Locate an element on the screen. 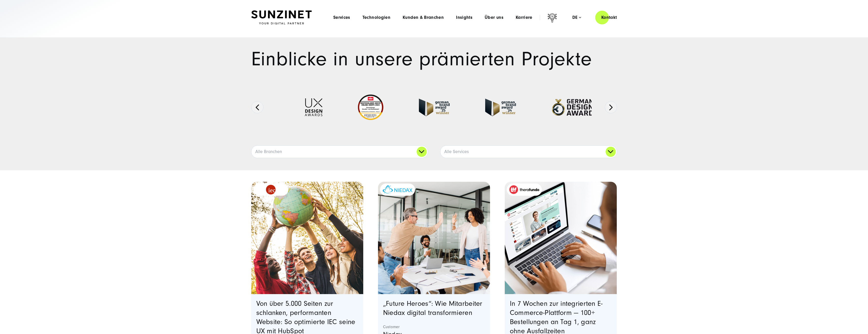  img: SUNZINET Full Service Digital Agentur is located at coordinates (282, 18).